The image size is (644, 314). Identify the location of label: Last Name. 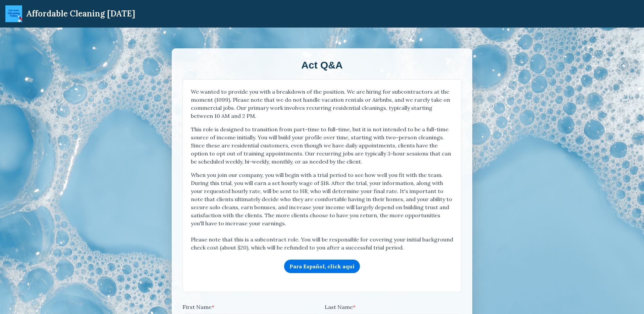
(393, 307).